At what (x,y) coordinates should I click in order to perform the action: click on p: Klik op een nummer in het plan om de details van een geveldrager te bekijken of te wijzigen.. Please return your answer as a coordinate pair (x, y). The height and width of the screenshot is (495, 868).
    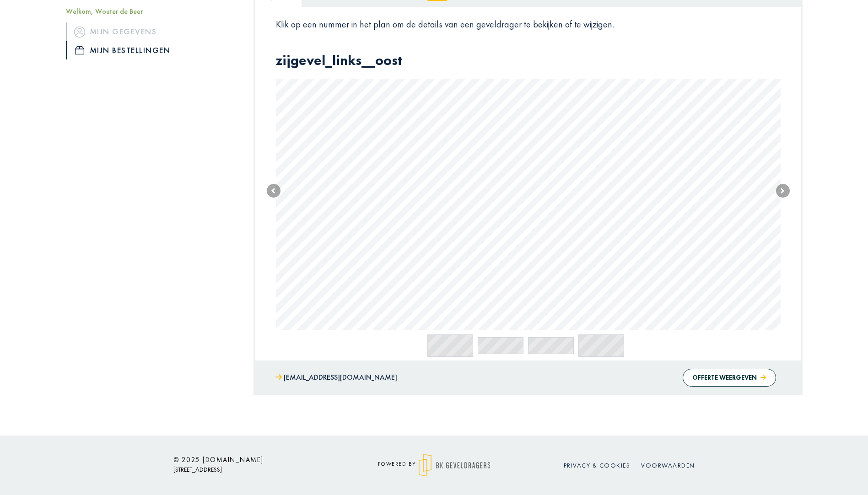
    Looking at the image, I should click on (528, 24).